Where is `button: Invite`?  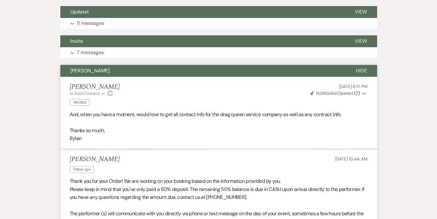
button: Invite is located at coordinates (202, 41).